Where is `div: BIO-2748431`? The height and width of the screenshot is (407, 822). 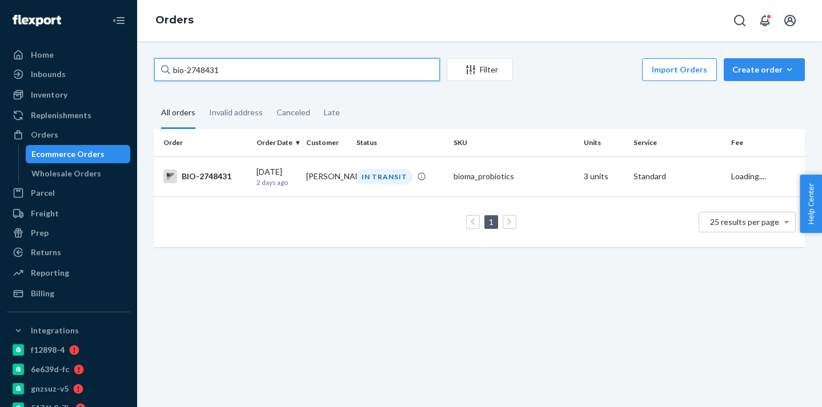
div: BIO-2748431 is located at coordinates (205, 176).